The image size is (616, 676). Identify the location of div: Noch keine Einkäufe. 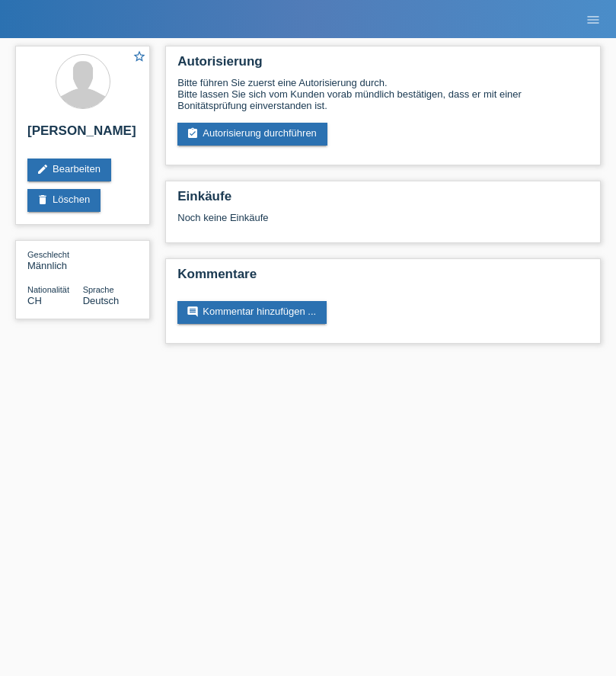
(383, 223).